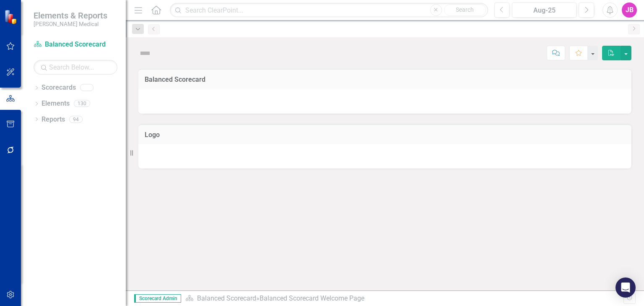 This screenshot has width=644, height=306. What do you see at coordinates (464, 9) in the screenshot?
I see `span: Search` at bounding box center [464, 9].